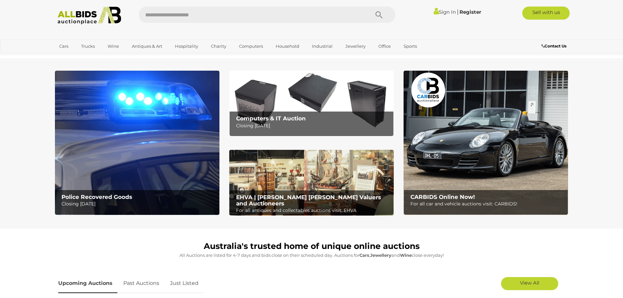 The image size is (623, 298). I want to click on b: Contact Us, so click(554, 46).